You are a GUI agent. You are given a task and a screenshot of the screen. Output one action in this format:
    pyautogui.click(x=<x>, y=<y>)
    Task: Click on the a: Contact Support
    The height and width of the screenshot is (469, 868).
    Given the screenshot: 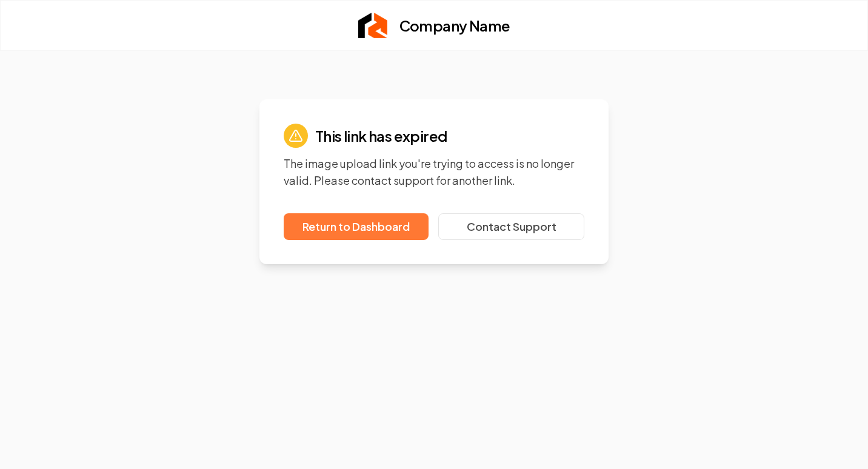 What is the action you would take?
    pyautogui.click(x=511, y=227)
    